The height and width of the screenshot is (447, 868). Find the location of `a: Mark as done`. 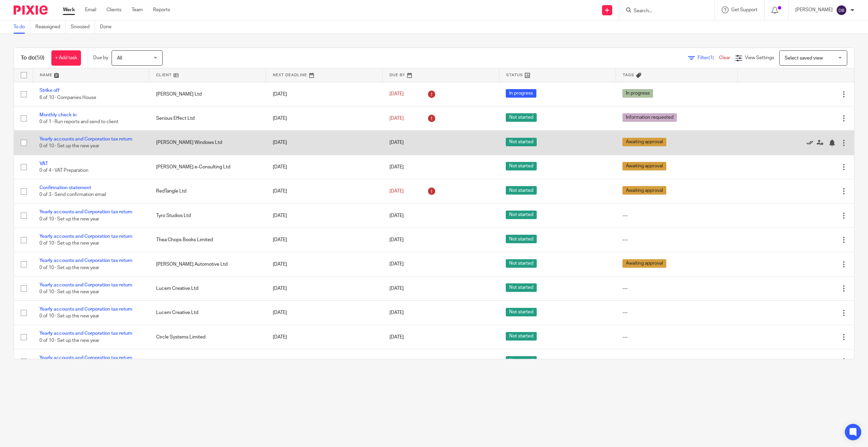

a: Mark as done is located at coordinates (812, 143).